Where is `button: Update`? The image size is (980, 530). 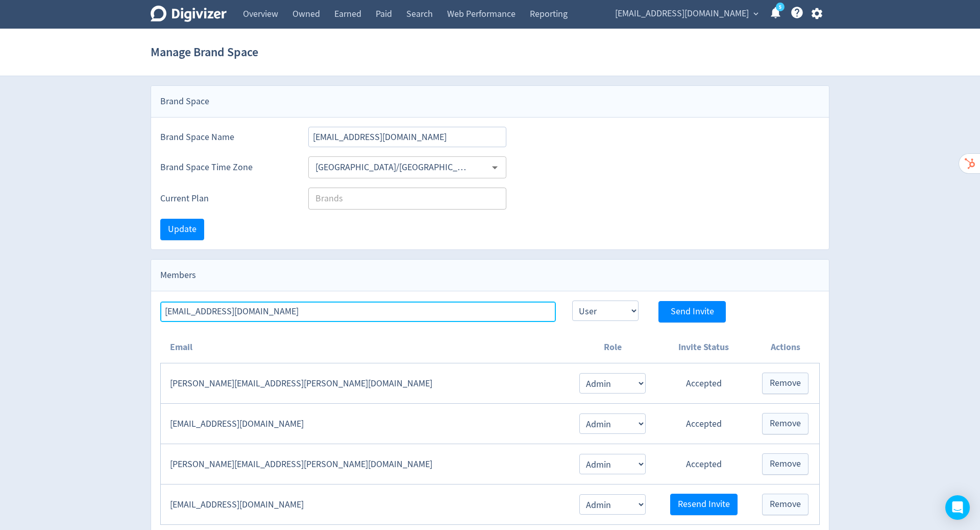
button: Update is located at coordinates (182, 229).